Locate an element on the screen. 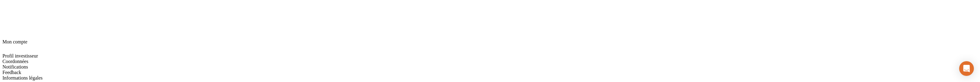  span: Informations légales is located at coordinates (22, 78).